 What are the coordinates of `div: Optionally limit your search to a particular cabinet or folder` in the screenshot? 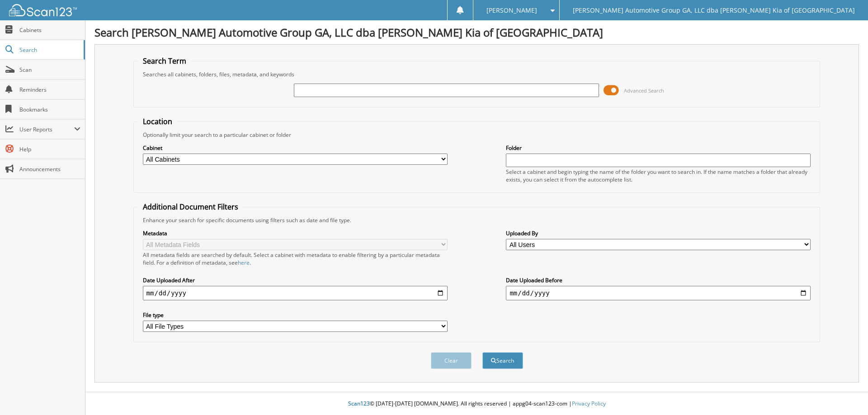 It's located at (477, 135).